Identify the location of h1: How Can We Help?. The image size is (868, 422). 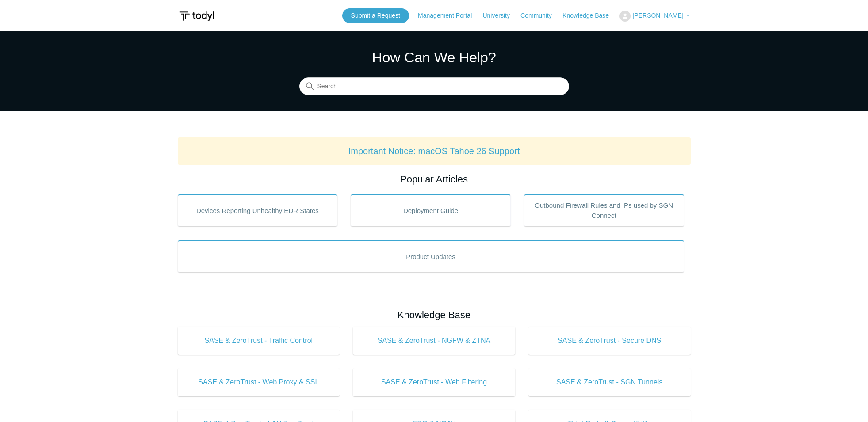
(434, 57).